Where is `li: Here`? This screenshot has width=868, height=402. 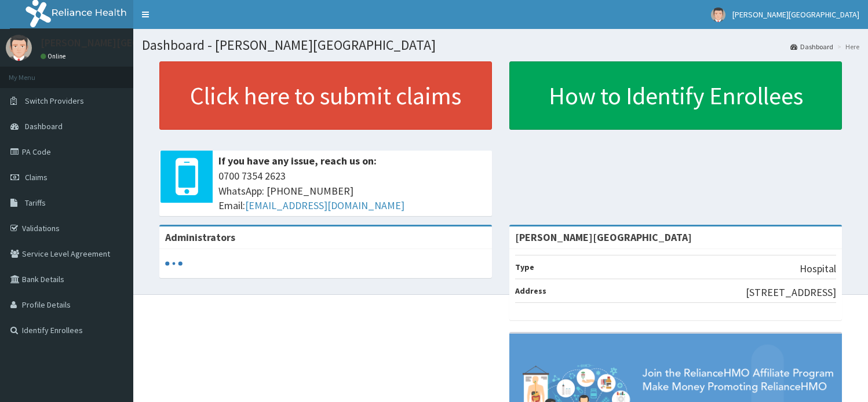 li: Here is located at coordinates (847, 47).